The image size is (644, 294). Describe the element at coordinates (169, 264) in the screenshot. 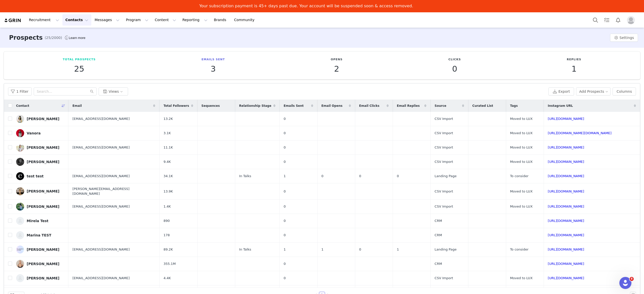

I see `span: 355.1M` at that location.